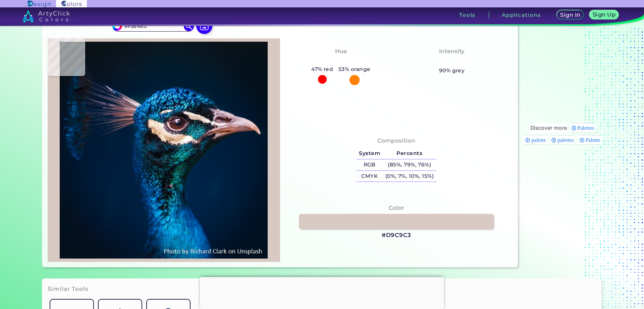 This screenshot has height=309, width=644. I want to click on h5: 53% orange, so click(355, 69).